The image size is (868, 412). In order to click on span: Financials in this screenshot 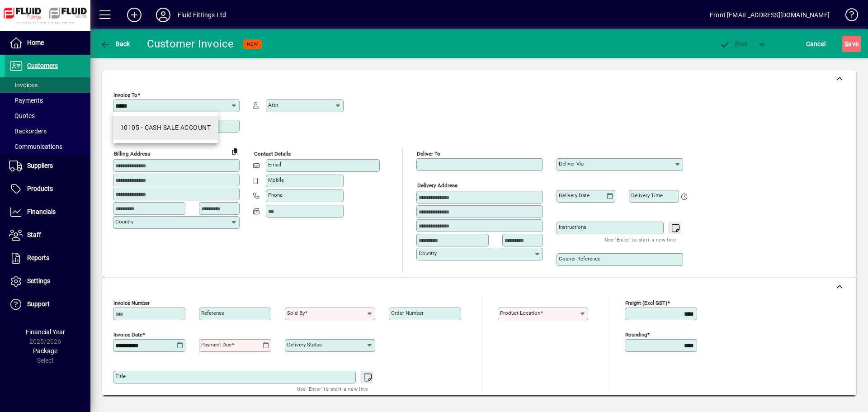, I will do `click(41, 212)`.